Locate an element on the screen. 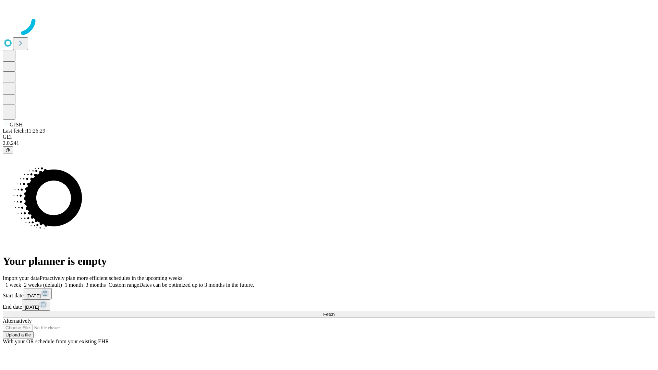 The image size is (658, 370). span: GJSH is located at coordinates (16, 124).